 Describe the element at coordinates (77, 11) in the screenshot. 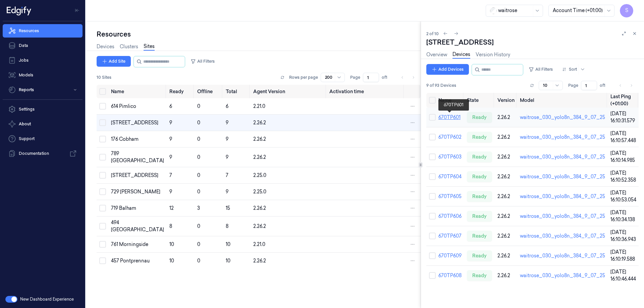

I see `button: Toggle Navigation` at that location.